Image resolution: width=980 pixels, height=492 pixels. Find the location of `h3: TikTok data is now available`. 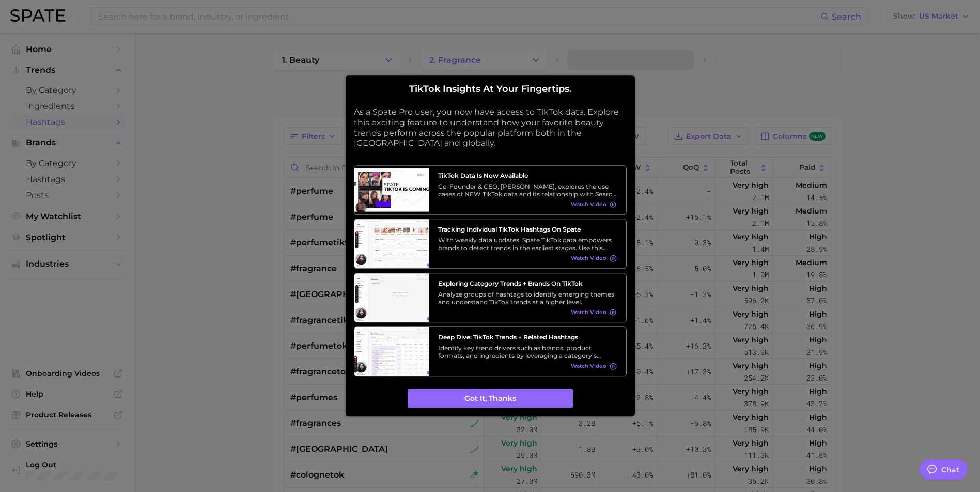

h3: TikTok data is now available is located at coordinates (527, 176).